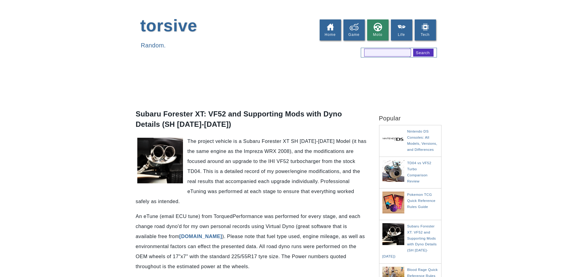  What do you see at coordinates (402, 30) in the screenshot?
I see `a: Life` at bounding box center [402, 30].